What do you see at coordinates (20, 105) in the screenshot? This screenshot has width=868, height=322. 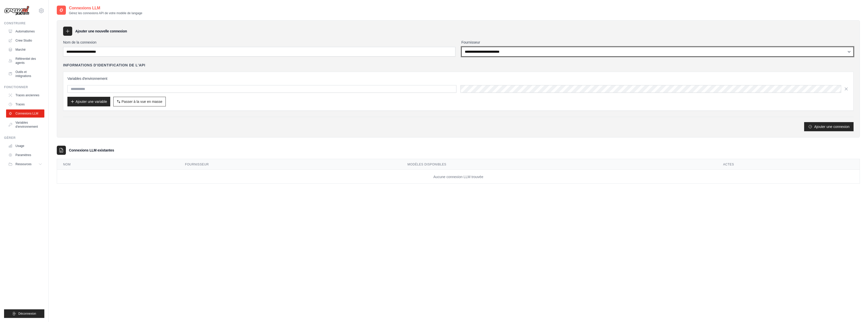 I see `font: Traces` at bounding box center [20, 105].